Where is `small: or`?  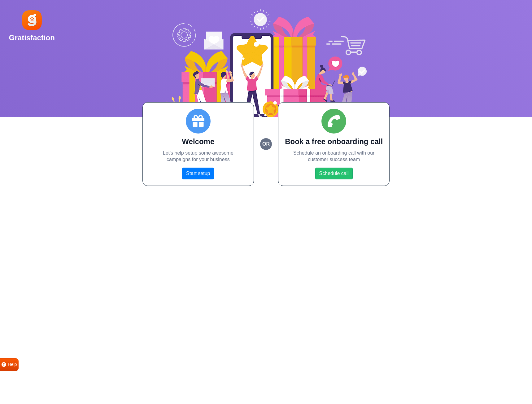 small: or is located at coordinates (266, 144).